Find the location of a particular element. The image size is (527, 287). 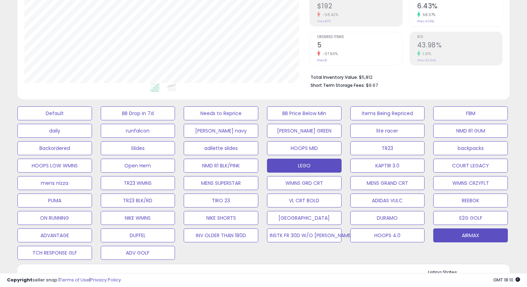

button: MENS SUPERSTAR is located at coordinates (221, 183).